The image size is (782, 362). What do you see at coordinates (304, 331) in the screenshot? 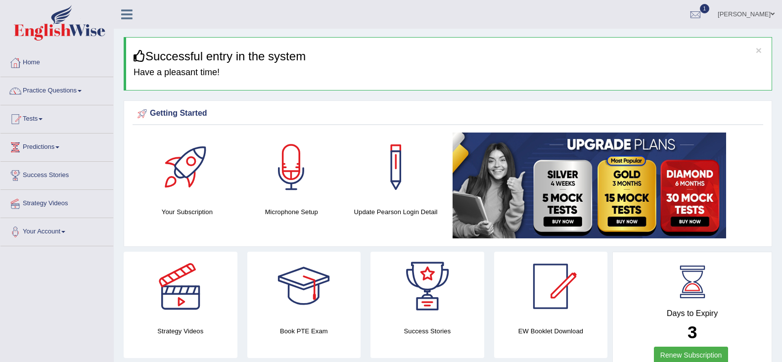
I see `h4: Book PTE Exam` at bounding box center [304, 331].